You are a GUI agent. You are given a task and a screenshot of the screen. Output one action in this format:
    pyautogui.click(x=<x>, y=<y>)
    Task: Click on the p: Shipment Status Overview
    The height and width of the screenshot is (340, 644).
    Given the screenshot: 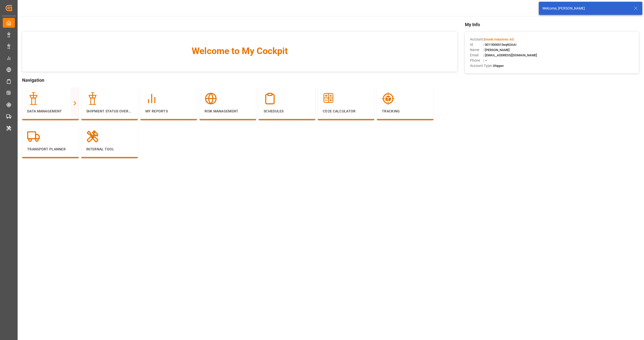 What is the action you would take?
    pyautogui.click(x=110, y=111)
    